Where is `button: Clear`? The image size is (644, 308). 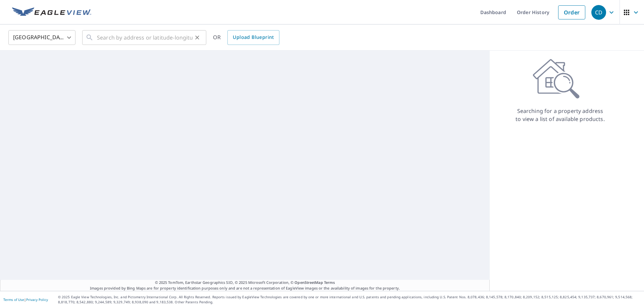
button: Clear is located at coordinates (197, 38).